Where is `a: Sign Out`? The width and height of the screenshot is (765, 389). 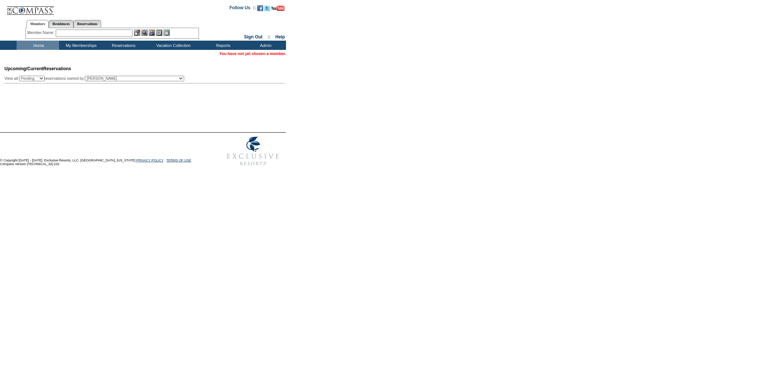 a: Sign Out is located at coordinates (253, 37).